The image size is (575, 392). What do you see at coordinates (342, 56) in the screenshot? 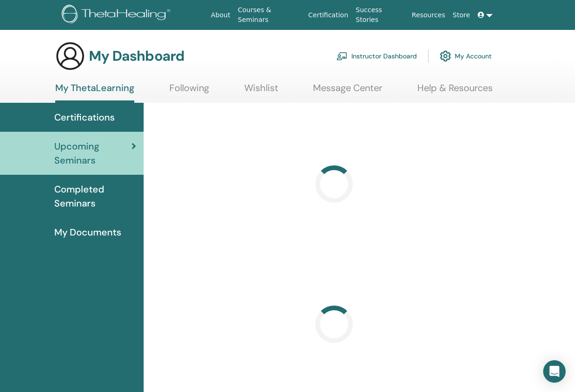
I see `img: chalkboard-teacher.svg` at bounding box center [342, 56].